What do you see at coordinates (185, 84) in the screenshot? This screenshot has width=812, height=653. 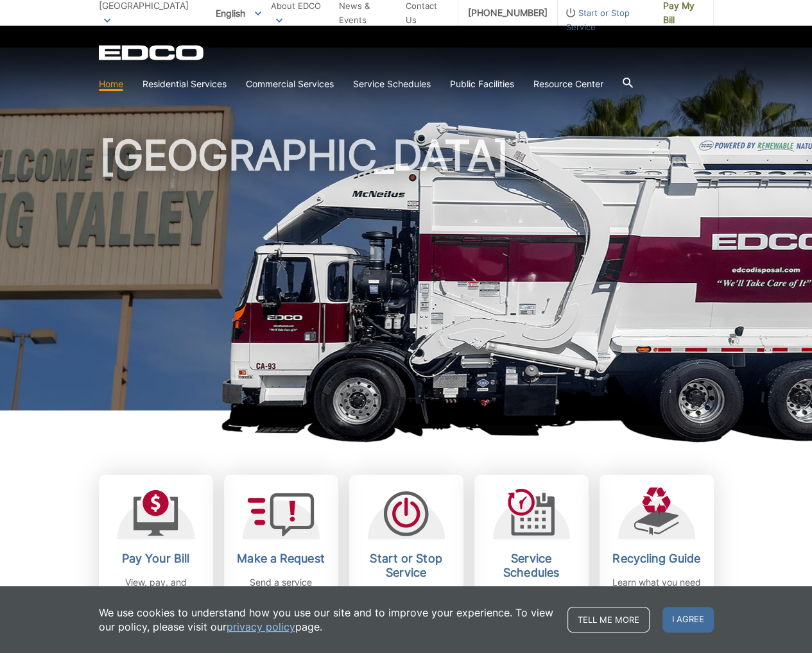 I see `a: Residential Services` at bounding box center [185, 84].